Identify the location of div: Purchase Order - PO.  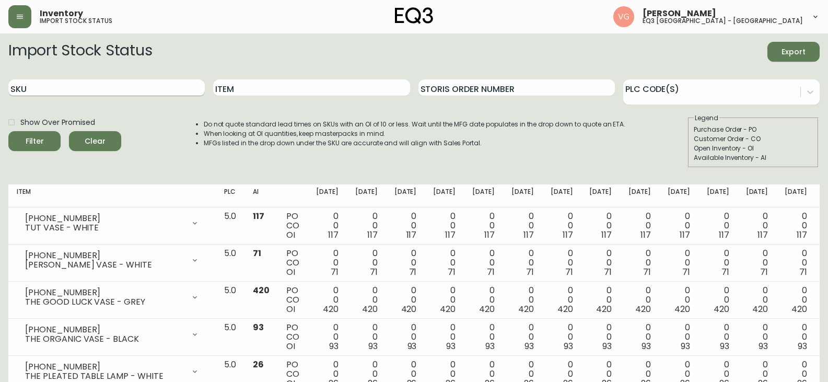
(753, 130).